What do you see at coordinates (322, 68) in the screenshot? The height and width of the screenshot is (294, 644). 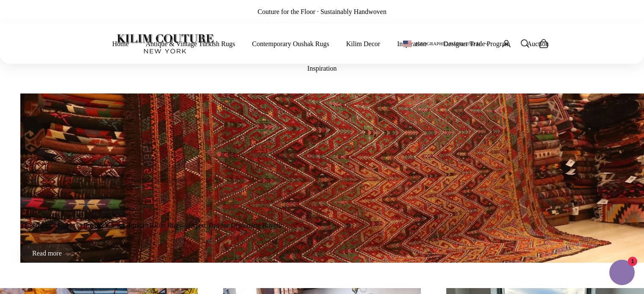 I see `h1: Inspiration` at bounding box center [322, 68].